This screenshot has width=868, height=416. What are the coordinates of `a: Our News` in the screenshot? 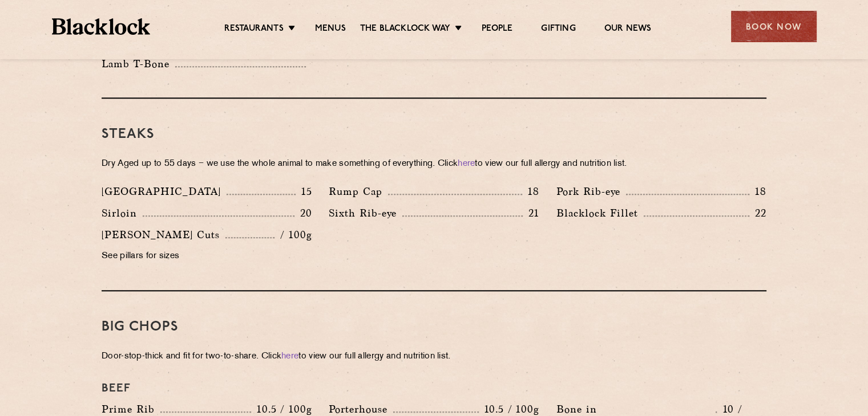 It's located at (628, 30).